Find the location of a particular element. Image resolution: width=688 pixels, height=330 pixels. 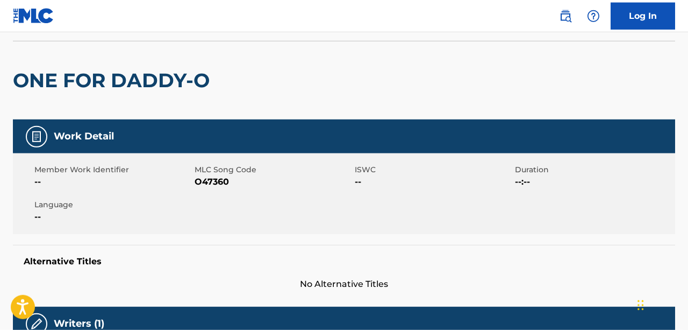

h5: Work Detail is located at coordinates (84, 136).